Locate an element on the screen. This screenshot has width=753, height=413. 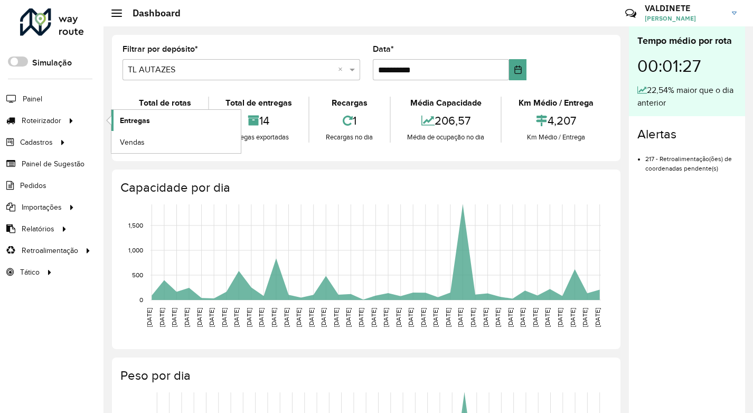
div: 00:01:27 is located at coordinates (687, 66).